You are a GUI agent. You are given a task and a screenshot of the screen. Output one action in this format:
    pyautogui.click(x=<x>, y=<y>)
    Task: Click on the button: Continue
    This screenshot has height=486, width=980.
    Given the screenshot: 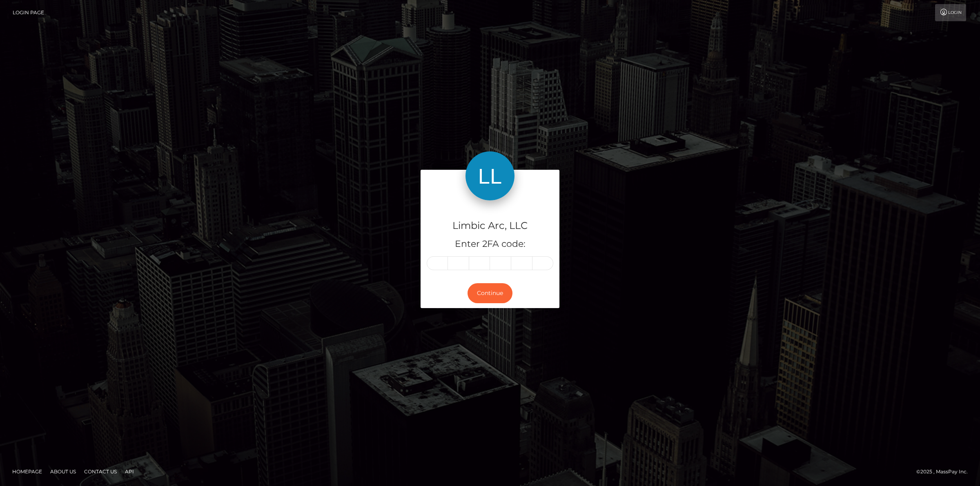 What is the action you would take?
    pyautogui.click(x=490, y=293)
    